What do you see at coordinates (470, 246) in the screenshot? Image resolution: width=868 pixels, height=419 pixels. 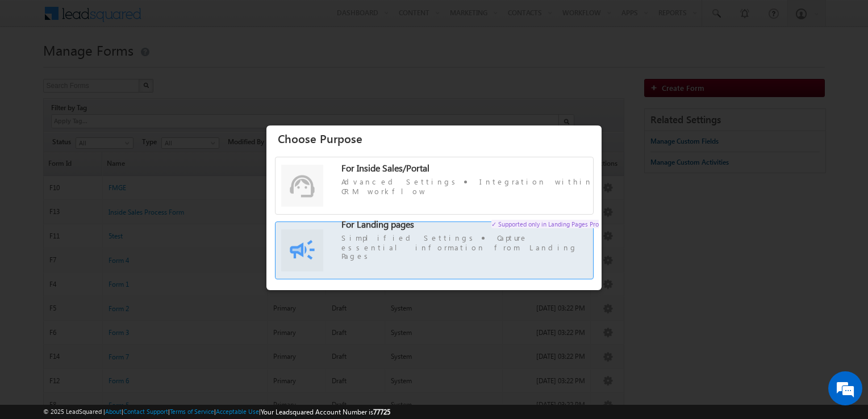 I see `span: Simplified Settings Capture essential information from Landing Pages` at bounding box center [470, 246].